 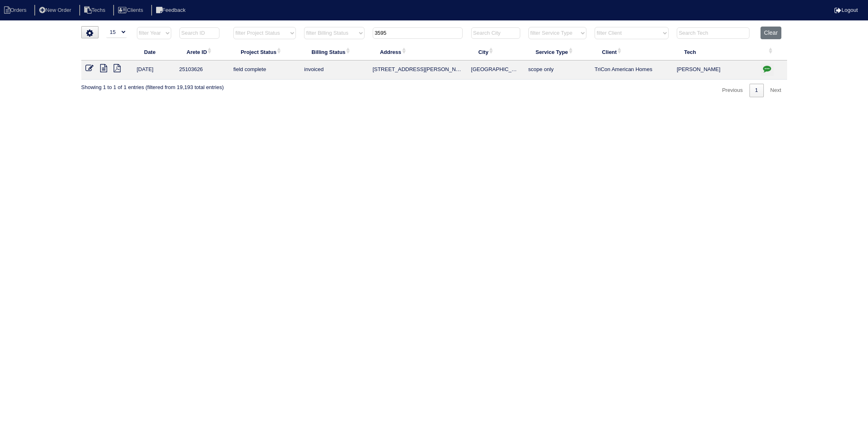 What do you see at coordinates (154, 52) in the screenshot?
I see `th: Date` at bounding box center [154, 52].